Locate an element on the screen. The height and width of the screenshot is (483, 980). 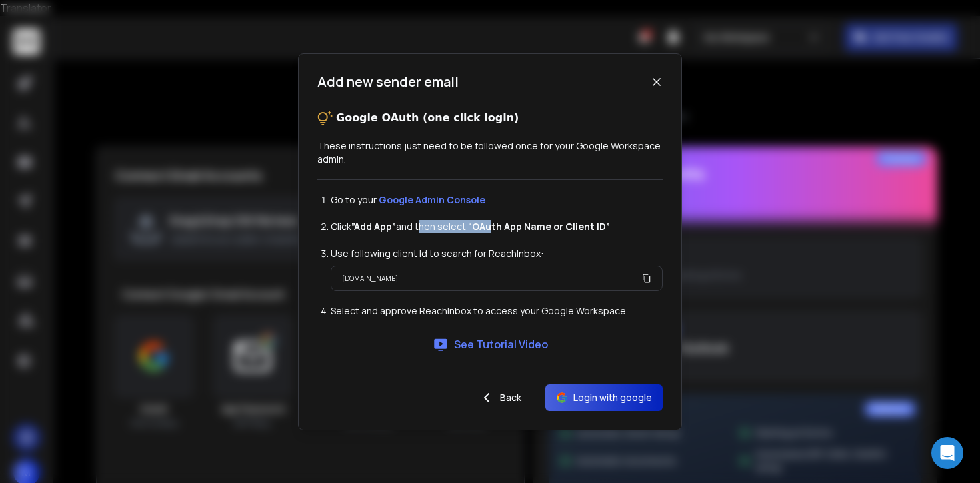
a: See Tutorial Video is located at coordinates (490, 345).